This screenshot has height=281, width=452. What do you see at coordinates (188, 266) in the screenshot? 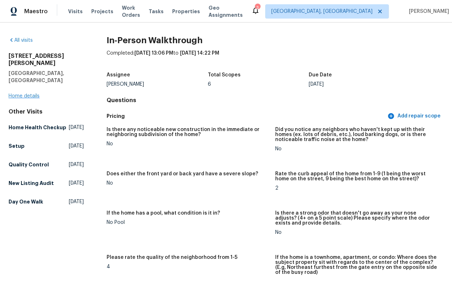
I see `div: 4` at bounding box center [188, 266].